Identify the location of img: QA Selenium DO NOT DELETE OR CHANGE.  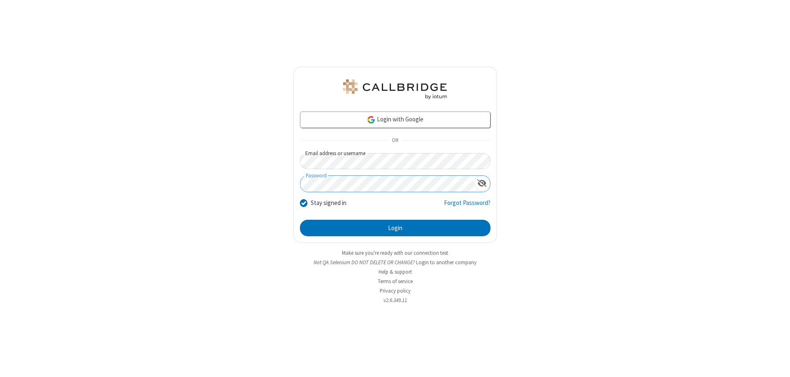
(395, 89).